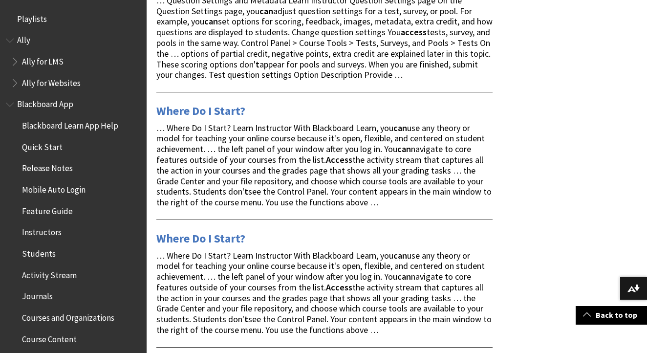 The image size is (647, 353). Describe the element at coordinates (23, 39) in the screenshot. I see `span: Ally` at that location.